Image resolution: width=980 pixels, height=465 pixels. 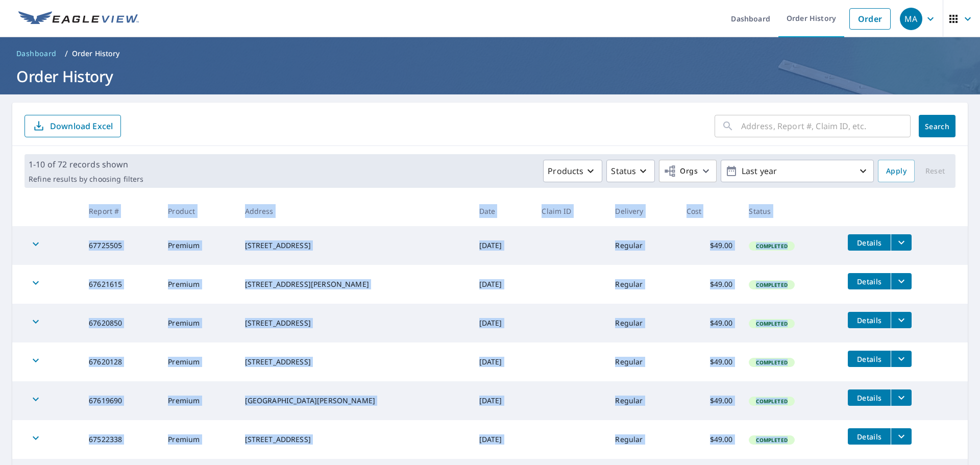 What do you see at coordinates (710, 211) in the screenshot?
I see `th: Cost` at bounding box center [710, 211].